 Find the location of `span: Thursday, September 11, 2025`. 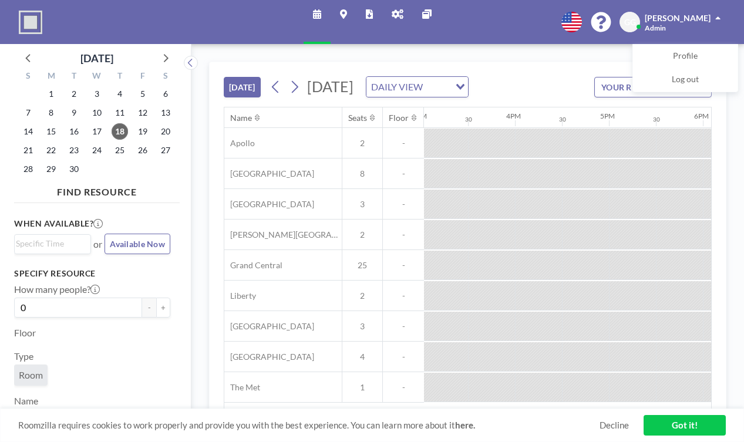

span: Thursday, September 11, 2025 is located at coordinates (120, 113).